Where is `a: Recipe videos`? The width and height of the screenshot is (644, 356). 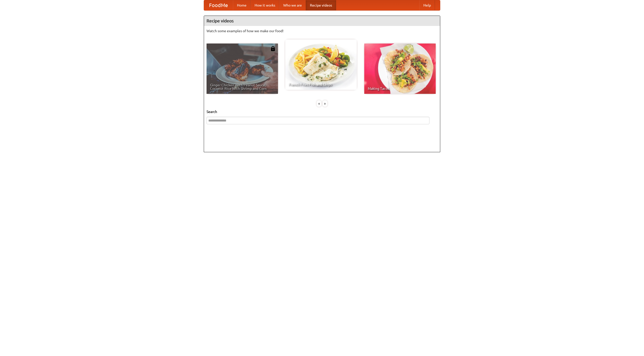 a: Recipe videos is located at coordinates (321, 5).